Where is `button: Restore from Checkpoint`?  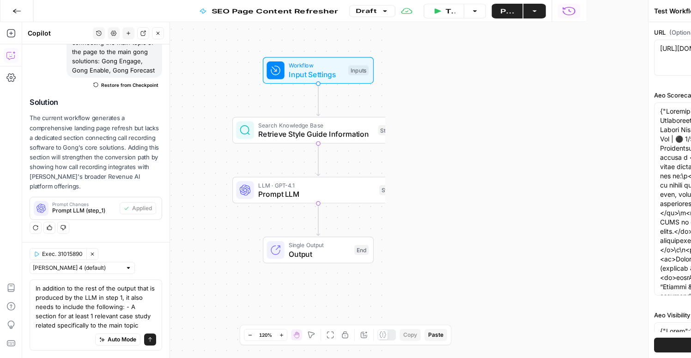
button: Restore from Checkpoint is located at coordinates (126, 85).